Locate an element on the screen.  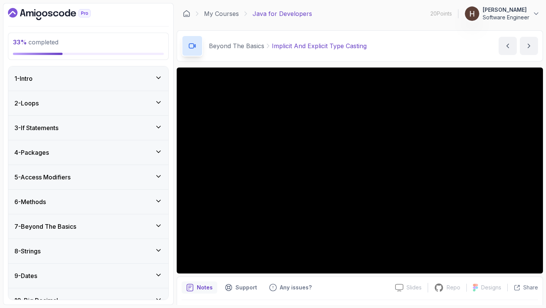
p: Software Engineer is located at coordinates (505, 17).